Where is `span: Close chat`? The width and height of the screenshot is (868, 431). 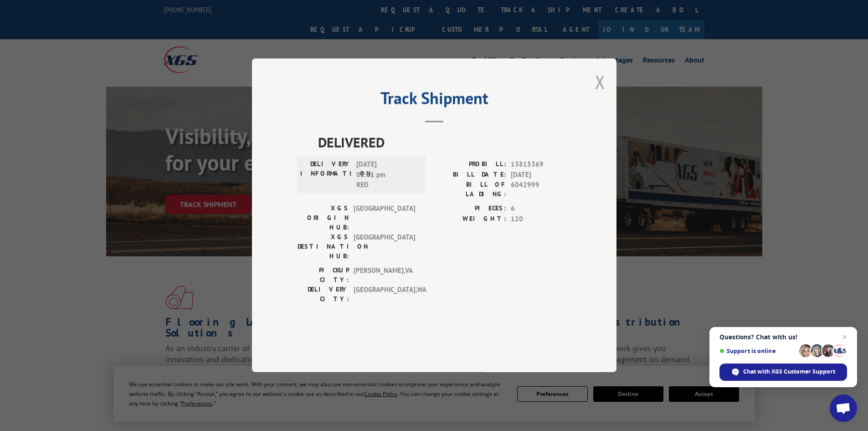
span: Close chat is located at coordinates (845, 337).